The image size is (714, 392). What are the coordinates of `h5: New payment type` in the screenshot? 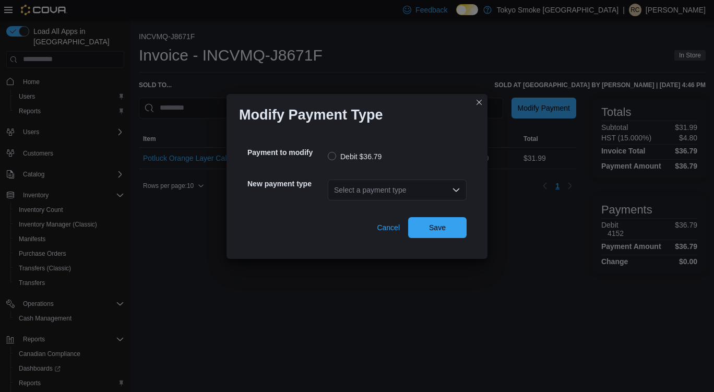 It's located at (287, 184).